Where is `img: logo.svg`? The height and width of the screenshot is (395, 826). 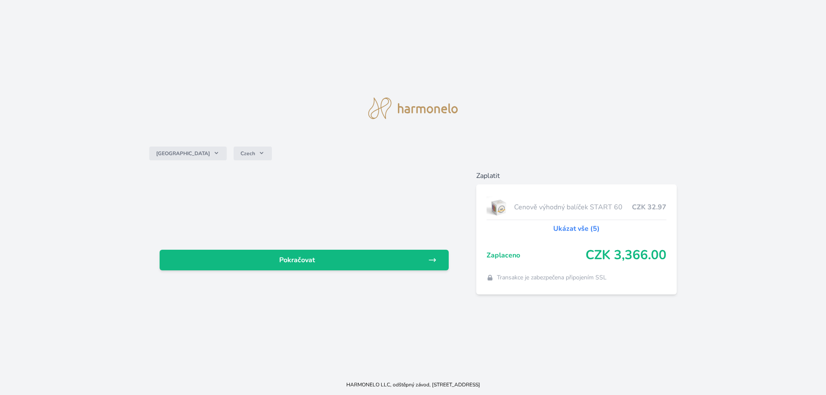 img: logo.svg is located at coordinates (413, 108).